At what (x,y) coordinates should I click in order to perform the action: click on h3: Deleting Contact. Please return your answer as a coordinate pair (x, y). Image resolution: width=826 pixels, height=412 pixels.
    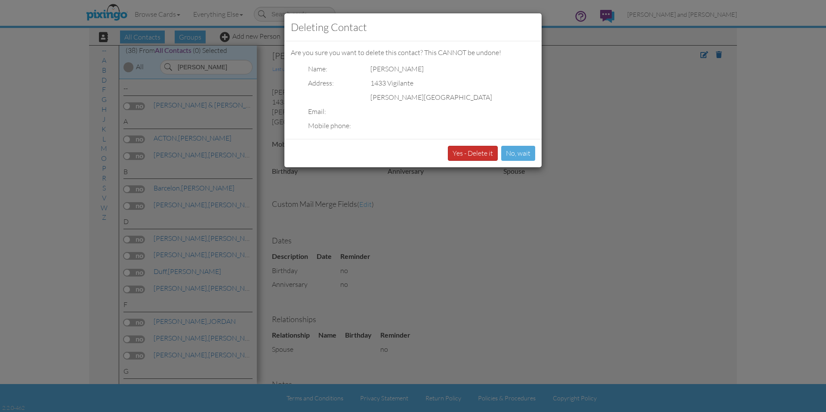
    Looking at the image, I should click on (413, 27).